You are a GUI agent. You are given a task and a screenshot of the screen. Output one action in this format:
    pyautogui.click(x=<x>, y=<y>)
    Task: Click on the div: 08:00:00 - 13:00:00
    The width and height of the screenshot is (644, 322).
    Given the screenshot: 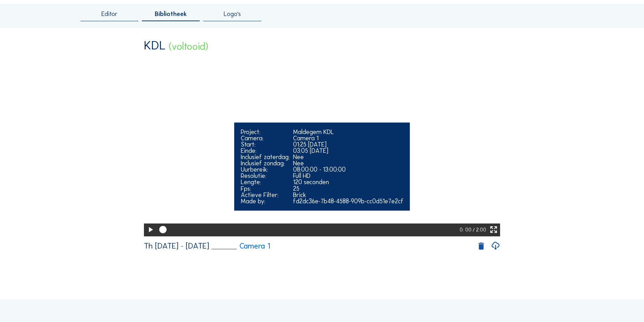 What is the action you would take?
    pyautogui.click(x=348, y=170)
    